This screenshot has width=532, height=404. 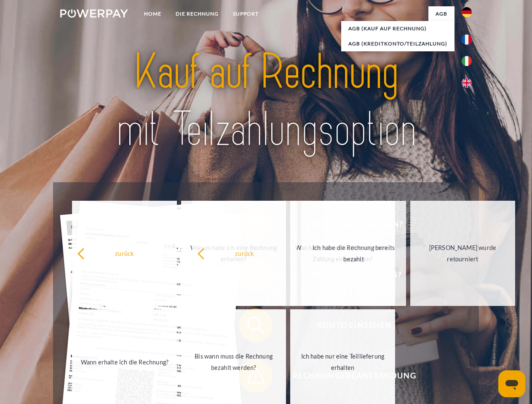 I want to click on a: Home, so click(x=153, y=14).